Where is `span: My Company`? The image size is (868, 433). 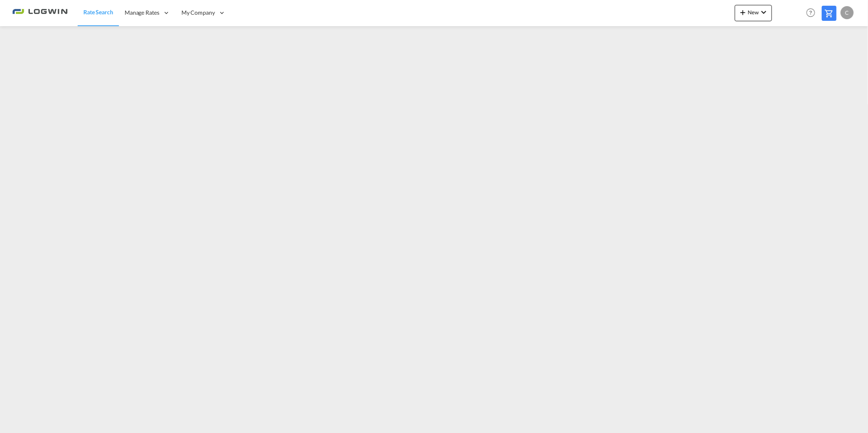
span: My Company is located at coordinates (198, 13).